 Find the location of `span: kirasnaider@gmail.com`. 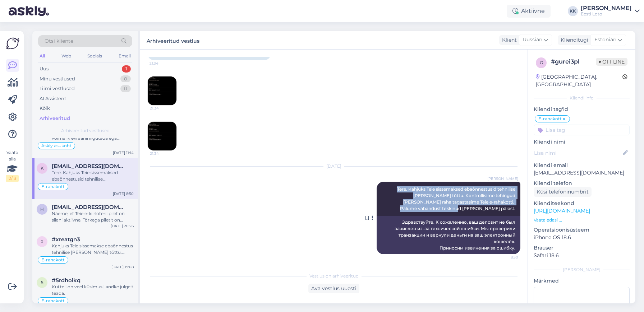

span: kirasnaider@gmail.com is located at coordinates (89, 166).